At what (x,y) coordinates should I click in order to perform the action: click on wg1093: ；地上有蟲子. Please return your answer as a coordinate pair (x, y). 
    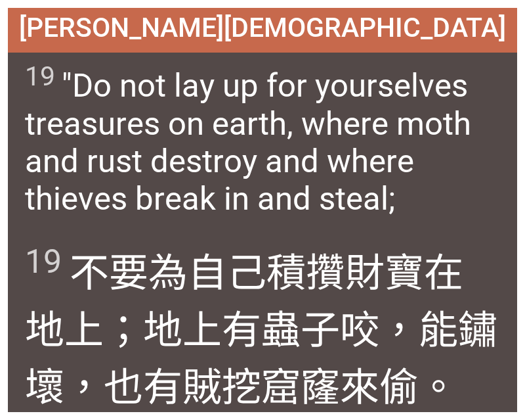
    Looking at the image, I should click on (261, 359).